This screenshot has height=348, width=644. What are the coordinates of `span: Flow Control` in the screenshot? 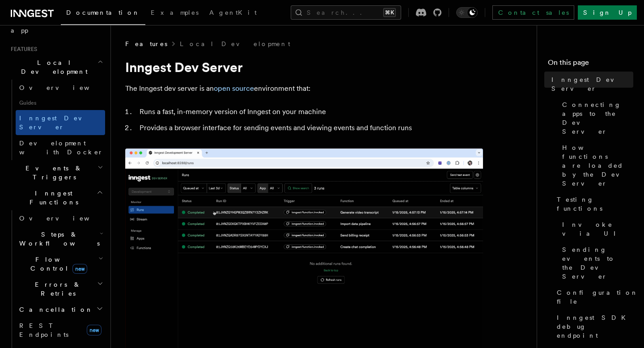 It's located at (57, 264).